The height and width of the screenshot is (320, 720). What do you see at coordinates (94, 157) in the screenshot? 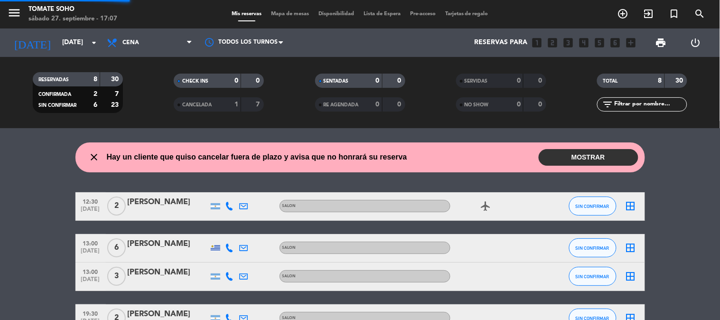
I see `i: close` at bounding box center [94, 157].